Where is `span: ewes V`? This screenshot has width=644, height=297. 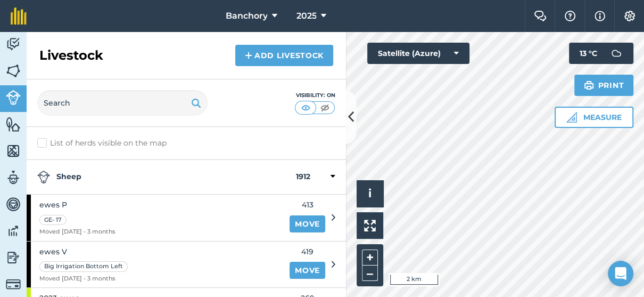 span: ewes V is located at coordinates (85, 252).